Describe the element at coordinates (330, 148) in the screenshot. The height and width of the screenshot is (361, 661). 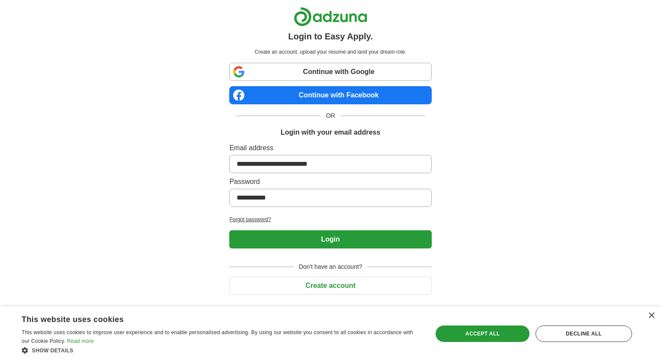
I see `label: Email address` at that location.